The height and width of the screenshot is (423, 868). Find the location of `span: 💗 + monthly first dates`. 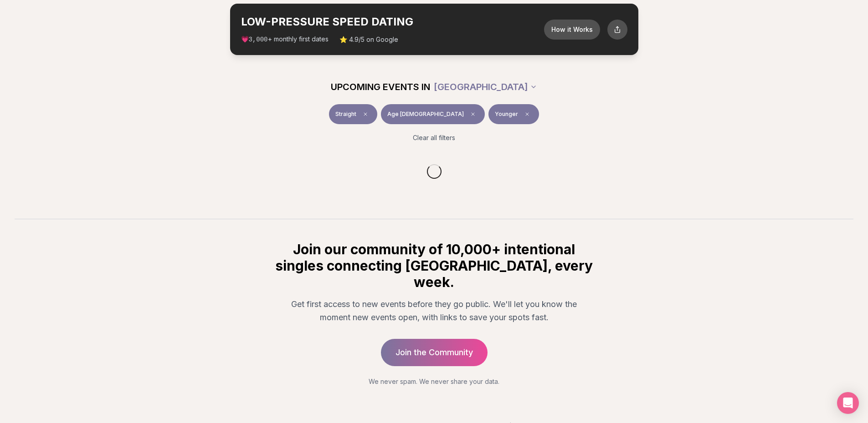

span: 💗 + monthly first dates is located at coordinates (284, 39).